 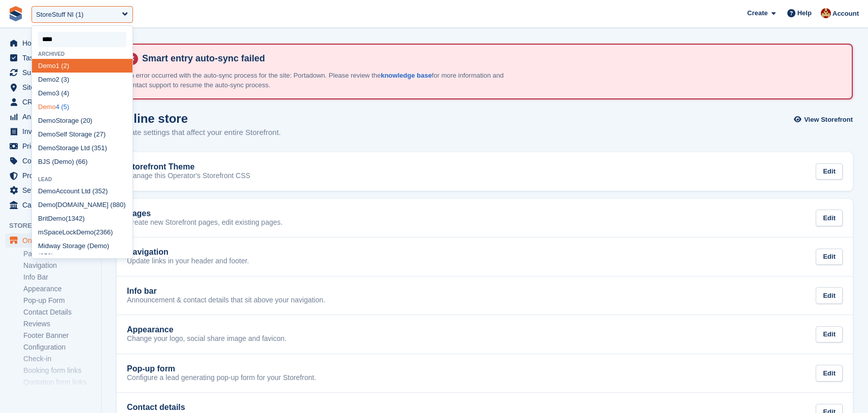 What do you see at coordinates (207, 339) in the screenshot?
I see `p: Change your logo, social share image and favicon.` at bounding box center [207, 339].